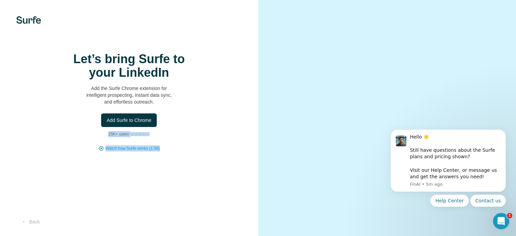 Image resolution: width=516 pixels, height=236 pixels. I want to click on button: Quick reply: Contact us, so click(108, 77).